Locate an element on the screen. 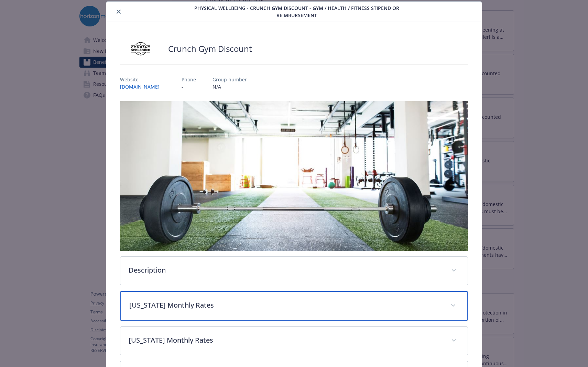 The height and width of the screenshot is (367, 588). p: Description is located at coordinates (286, 270).